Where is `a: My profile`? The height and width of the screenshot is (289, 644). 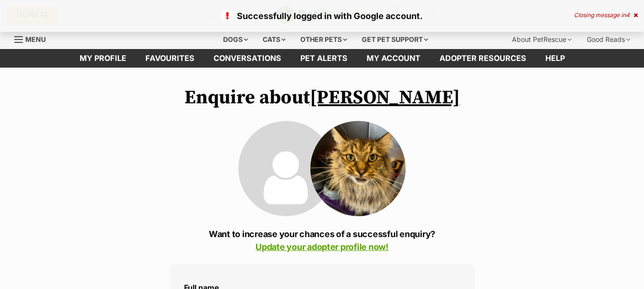
a: My profile is located at coordinates (103, 58).